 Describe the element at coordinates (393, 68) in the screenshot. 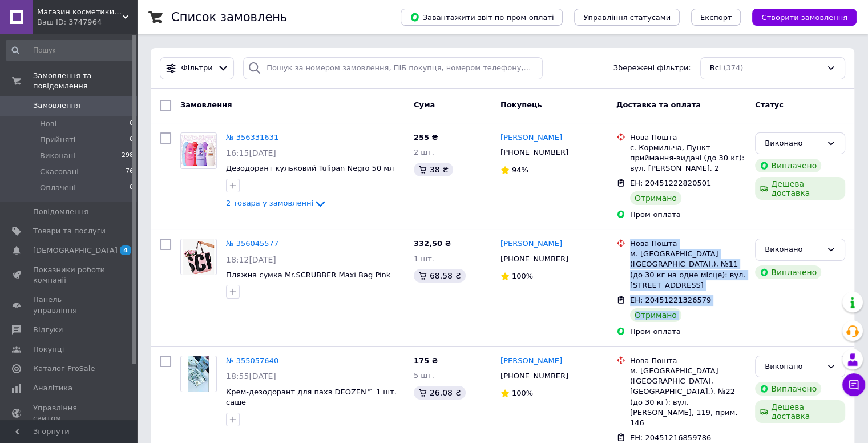

I see `input: Пошук за номером замовлення, ПІБ покупця, номером телефону, Email, номером накладної` at that location.